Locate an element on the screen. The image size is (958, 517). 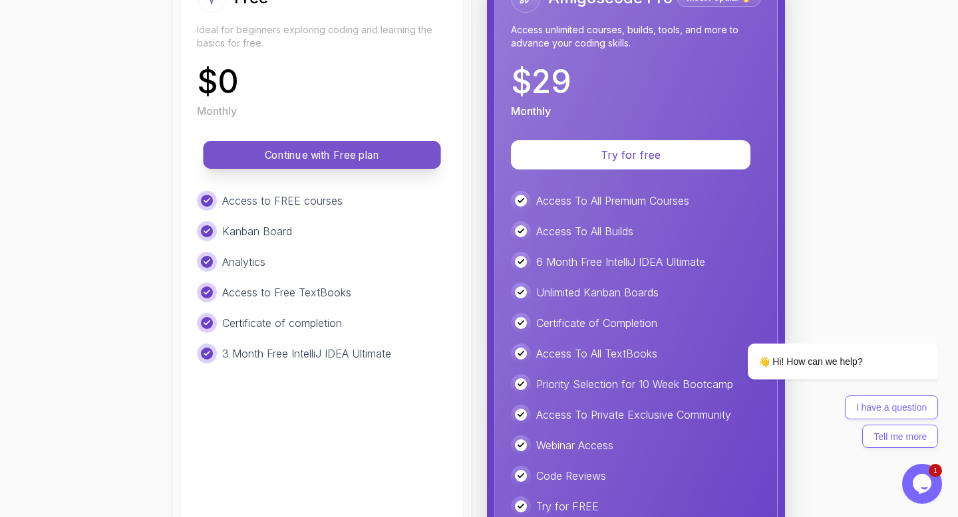
button: Try for free is located at coordinates (630, 155).